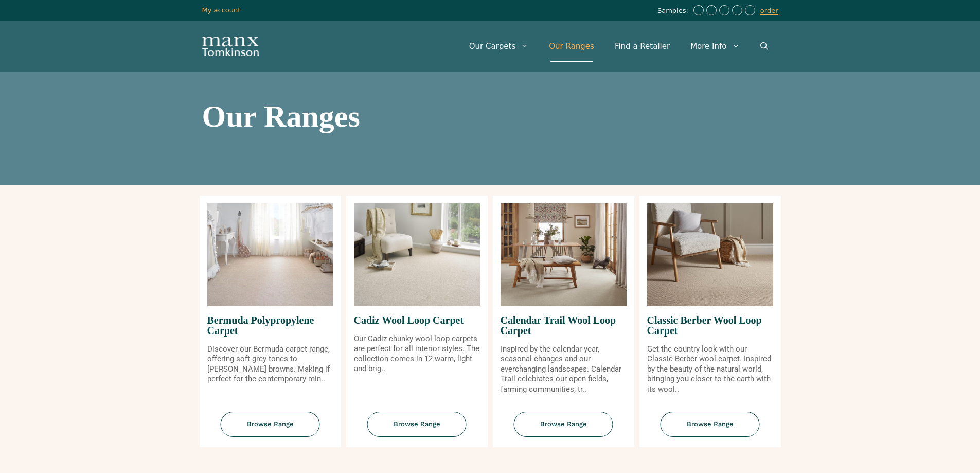  Describe the element at coordinates (715, 47) in the screenshot. I see `a: More Info` at that location.